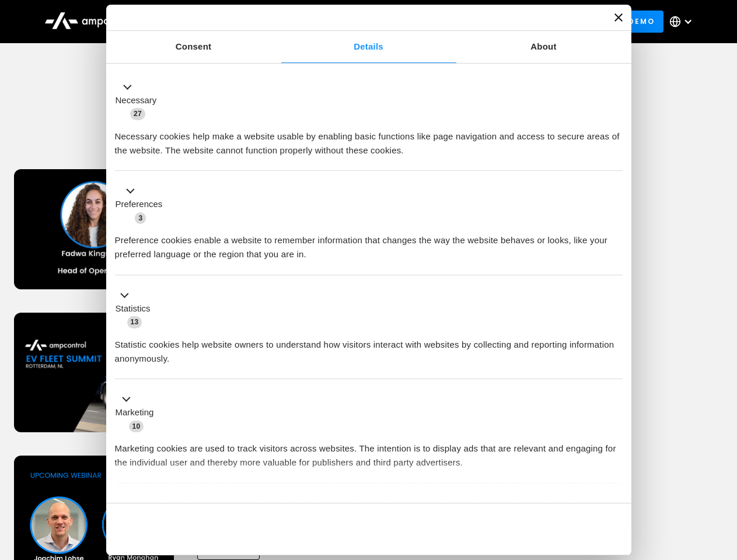 The height and width of the screenshot is (560, 737). I want to click on button: Okay, so click(538, 529).